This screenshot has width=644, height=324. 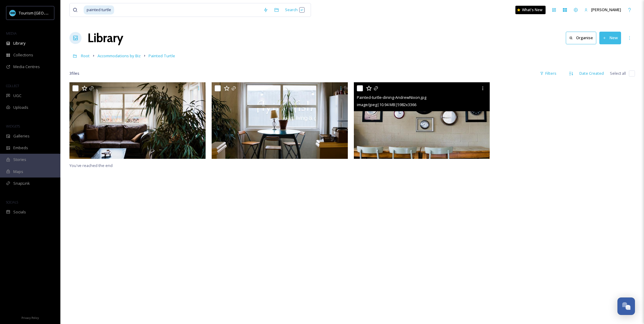 What do you see at coordinates (18, 172) in the screenshot?
I see `span: Maps` at bounding box center [18, 172].